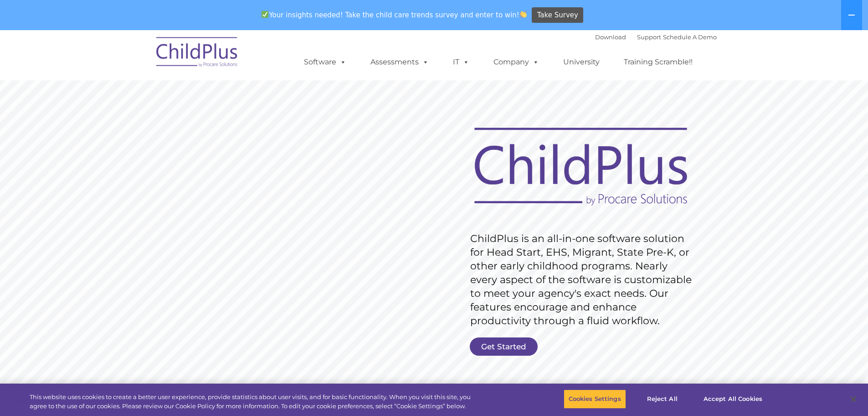 The image size is (868, 416). Describe the element at coordinates (325, 62) in the screenshot. I see `a: Software` at that location.